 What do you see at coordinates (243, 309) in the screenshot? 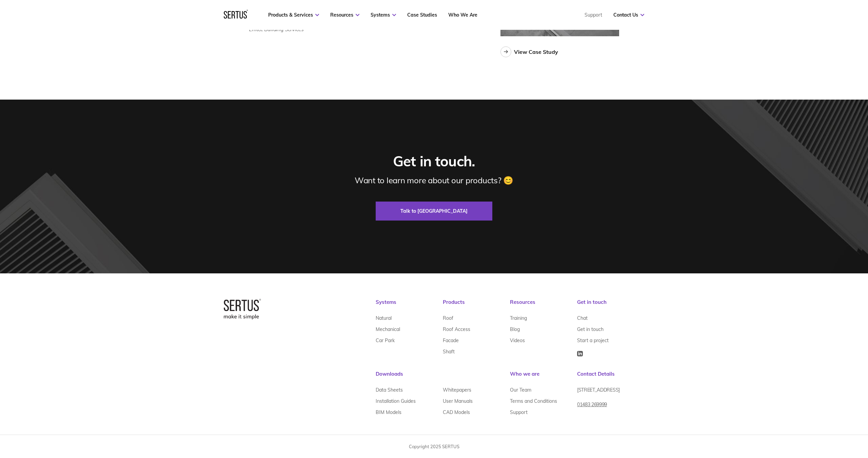
I see `img: logo-box-2bec1e6d7ed5feb70a4f09a85fa1bbdd.png` at bounding box center [243, 309].